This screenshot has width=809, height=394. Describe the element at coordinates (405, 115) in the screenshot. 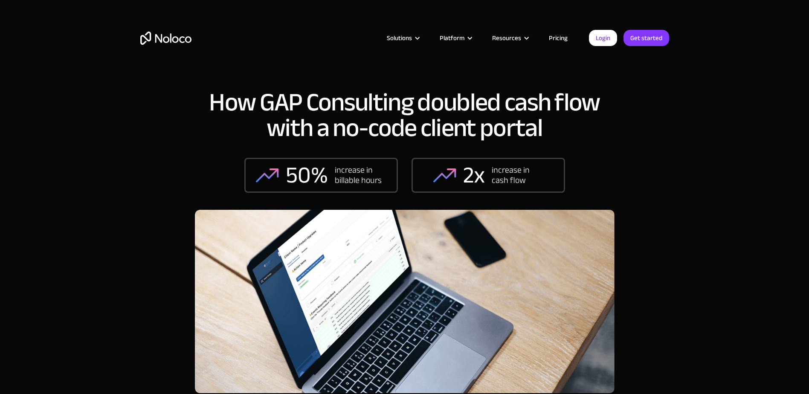

I see `h1: How GAP Consulting doubled cash flow with a no-code client portal` at that location.